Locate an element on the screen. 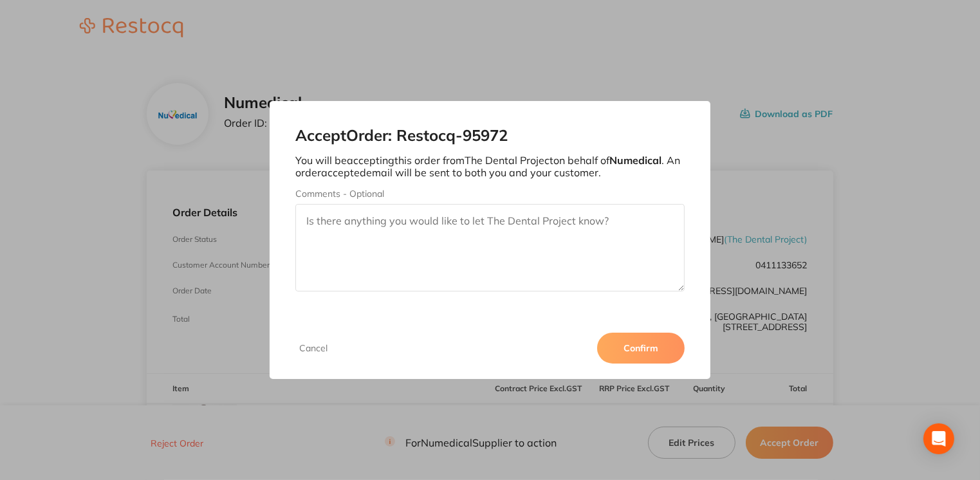 This screenshot has height=480, width=980. div: Open Intercom Messenger is located at coordinates (939, 439).